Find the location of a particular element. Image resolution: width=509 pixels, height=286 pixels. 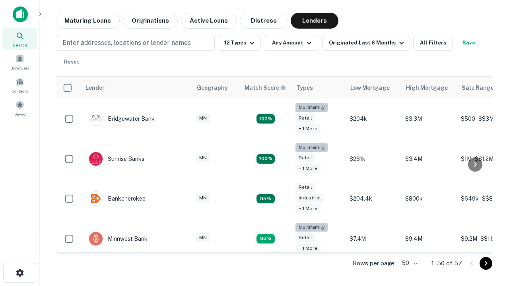

div: Sunrise Banks is located at coordinates (117, 159).